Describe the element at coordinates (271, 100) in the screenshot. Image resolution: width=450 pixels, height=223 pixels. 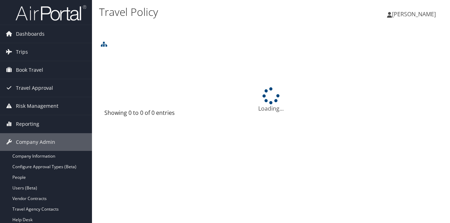
I see `div: Loading...` at that location.